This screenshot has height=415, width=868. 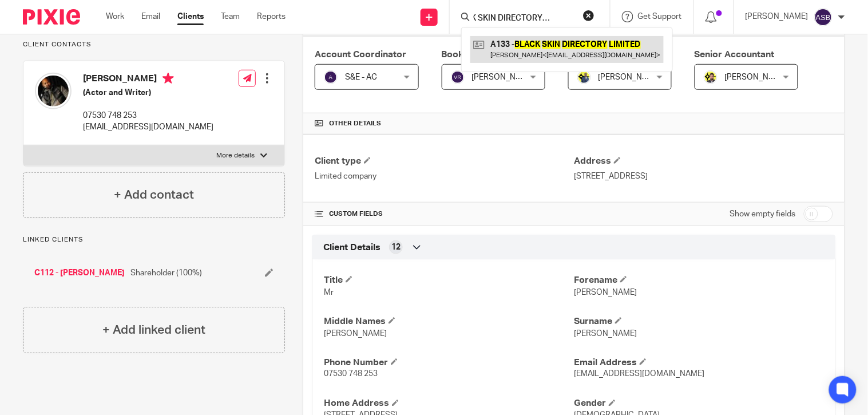 I want to click on span: S&E - AC, so click(x=361, y=77).